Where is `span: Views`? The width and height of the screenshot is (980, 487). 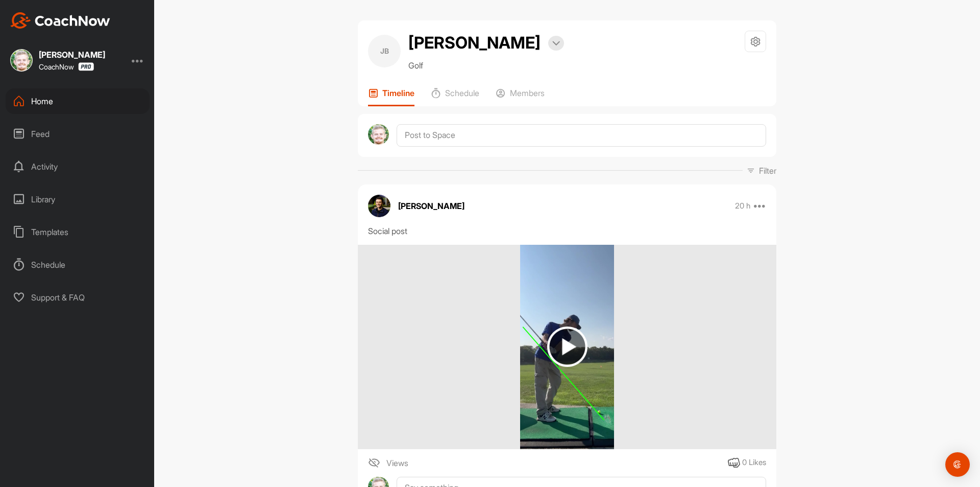
span: Views is located at coordinates (397, 463).